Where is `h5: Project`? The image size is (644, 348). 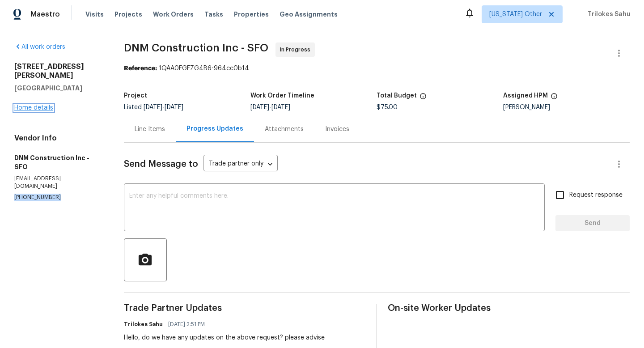 h5: Project is located at coordinates (136, 96).